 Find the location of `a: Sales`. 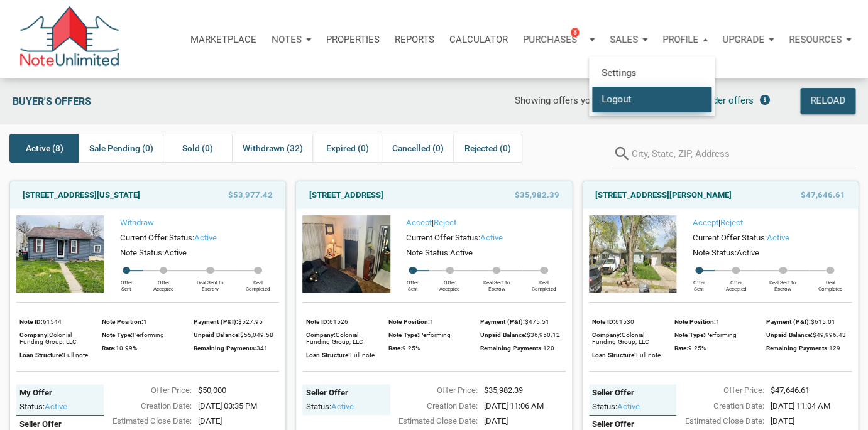

a: Sales is located at coordinates (629, 40).